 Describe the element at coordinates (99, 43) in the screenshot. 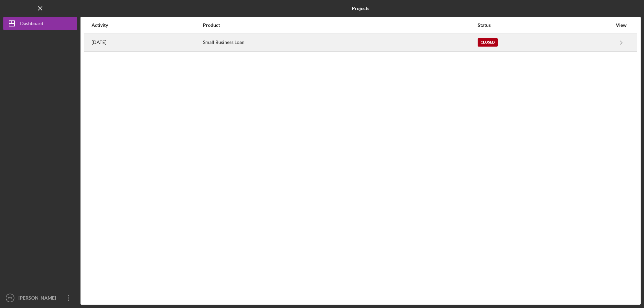

I see `time: 2024-10-15 14:58` at that location.